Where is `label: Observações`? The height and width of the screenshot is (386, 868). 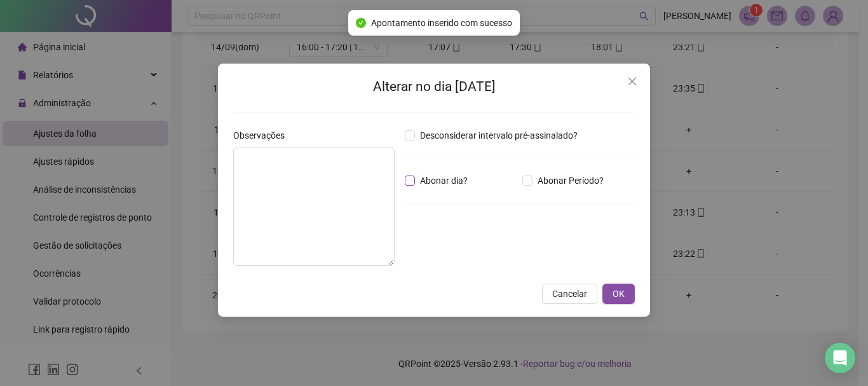 label: Observações is located at coordinates (263, 135).